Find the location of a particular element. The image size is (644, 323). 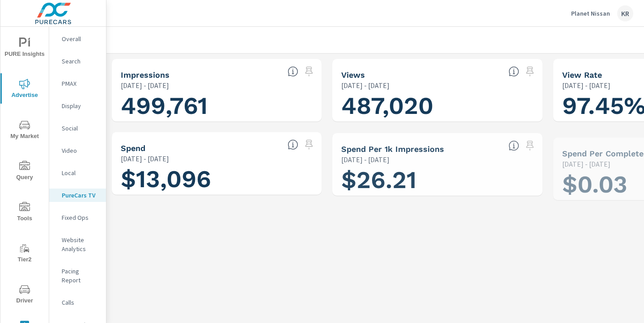

div: Fixed Ops is located at coordinates (77, 218).